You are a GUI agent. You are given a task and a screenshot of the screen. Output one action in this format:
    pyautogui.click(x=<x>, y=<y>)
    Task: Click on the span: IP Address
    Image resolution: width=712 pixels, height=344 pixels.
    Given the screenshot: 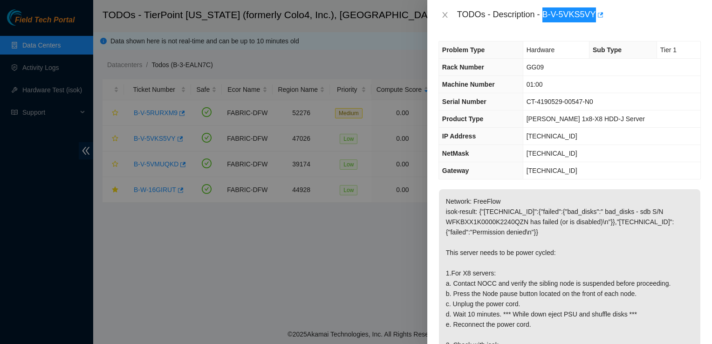 What is the action you would take?
    pyautogui.click(x=459, y=136)
    